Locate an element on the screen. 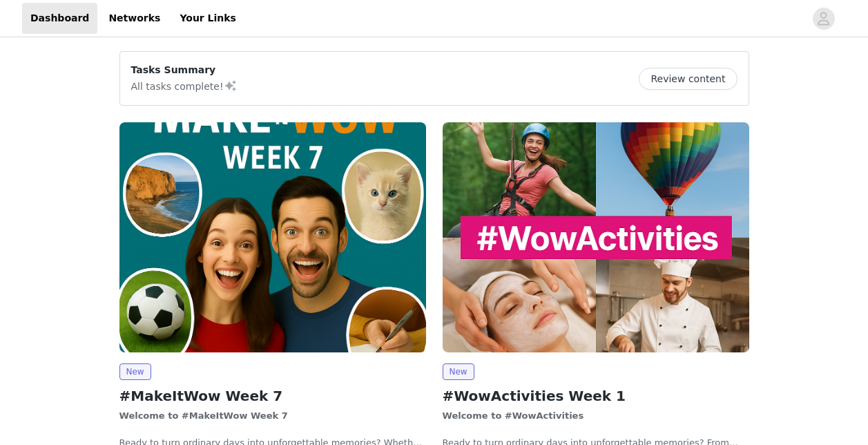 This screenshot has height=445, width=868. p: Tasks Summary is located at coordinates (185, 70).